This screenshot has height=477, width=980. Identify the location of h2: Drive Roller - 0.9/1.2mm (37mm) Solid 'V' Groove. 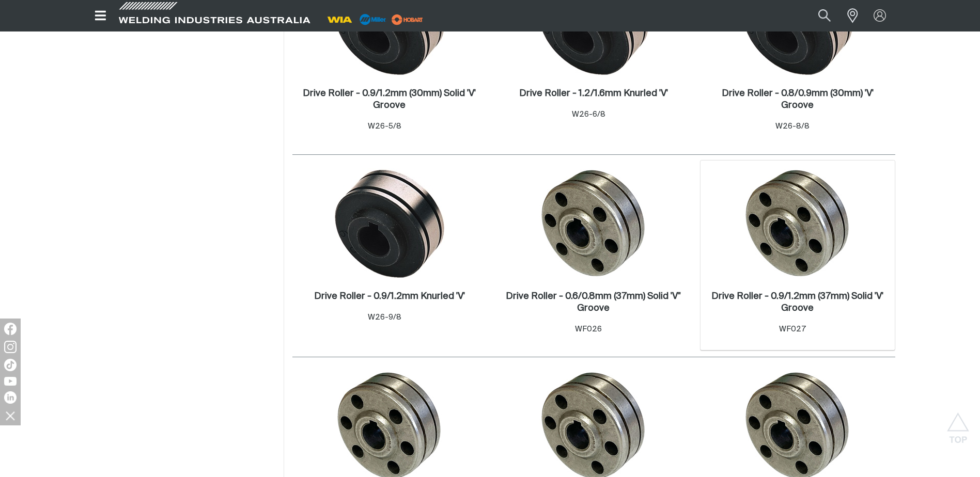
(797, 302).